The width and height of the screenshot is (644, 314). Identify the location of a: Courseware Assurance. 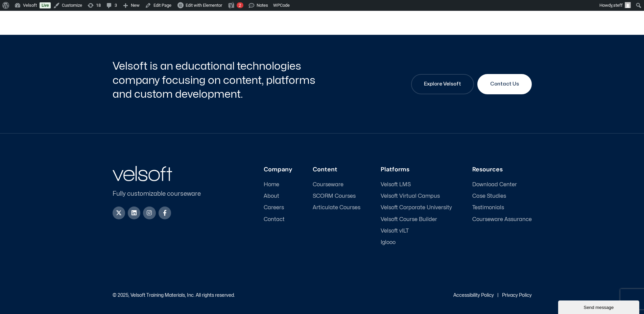
(502, 219).